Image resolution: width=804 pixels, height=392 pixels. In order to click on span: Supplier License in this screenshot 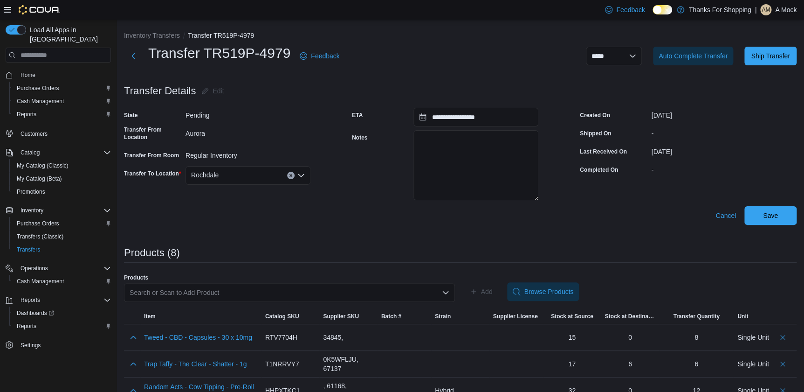, I will do `click(516, 316)`.